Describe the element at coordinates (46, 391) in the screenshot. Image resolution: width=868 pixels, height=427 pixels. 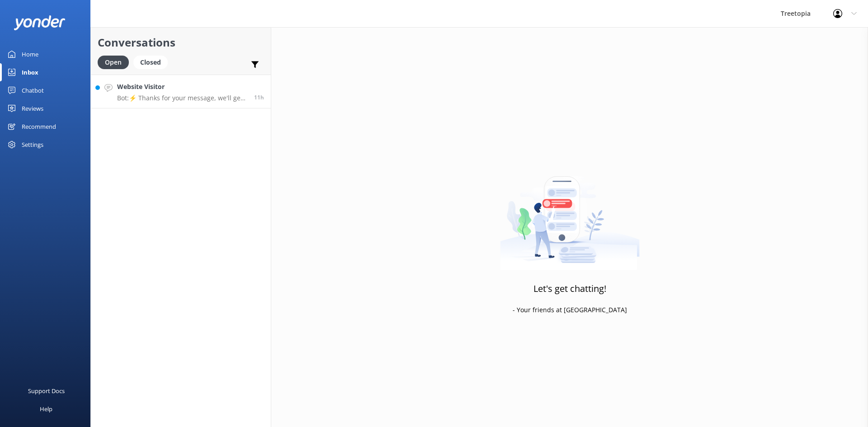
I see `div: Support Docs` at that location.